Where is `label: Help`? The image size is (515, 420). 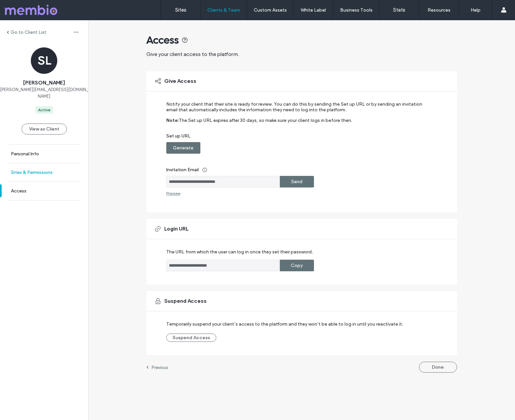 label: Help is located at coordinates (476, 10).